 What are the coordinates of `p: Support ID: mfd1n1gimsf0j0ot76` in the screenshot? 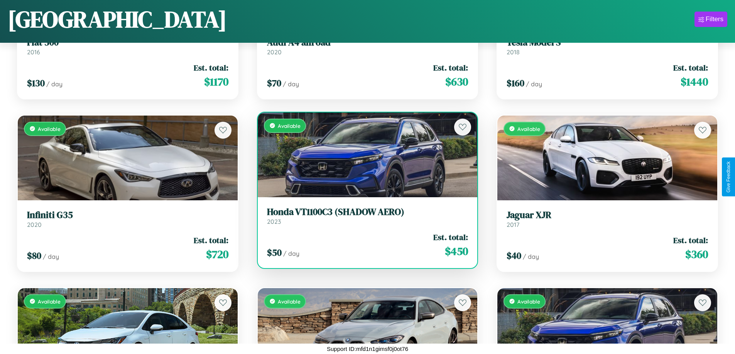 It's located at (367, 349).